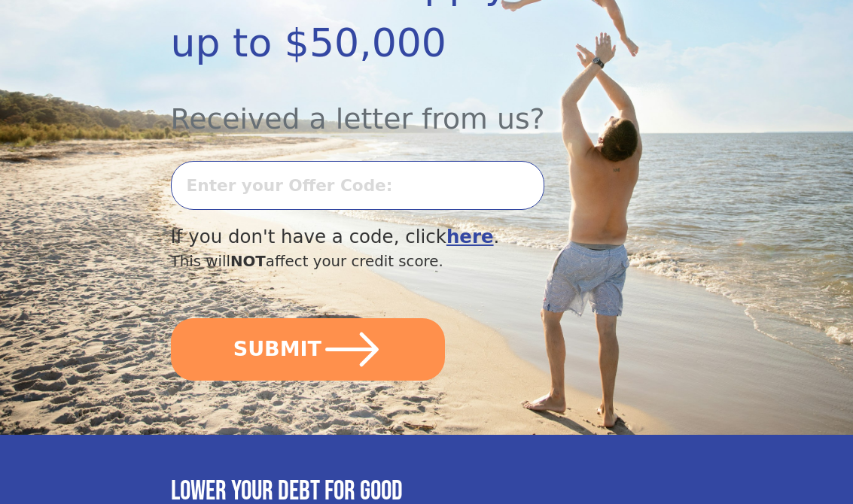 This screenshot has width=853, height=504. Describe the element at coordinates (469, 237) in the screenshot. I see `a: here` at that location.